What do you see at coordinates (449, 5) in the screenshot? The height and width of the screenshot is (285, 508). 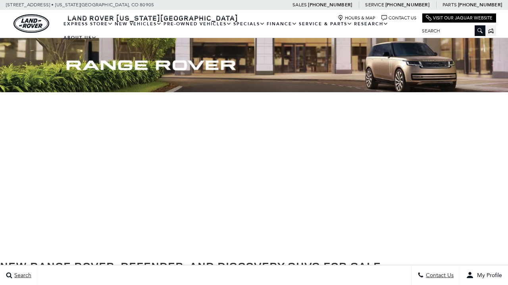 I see `span: Parts` at bounding box center [449, 5].